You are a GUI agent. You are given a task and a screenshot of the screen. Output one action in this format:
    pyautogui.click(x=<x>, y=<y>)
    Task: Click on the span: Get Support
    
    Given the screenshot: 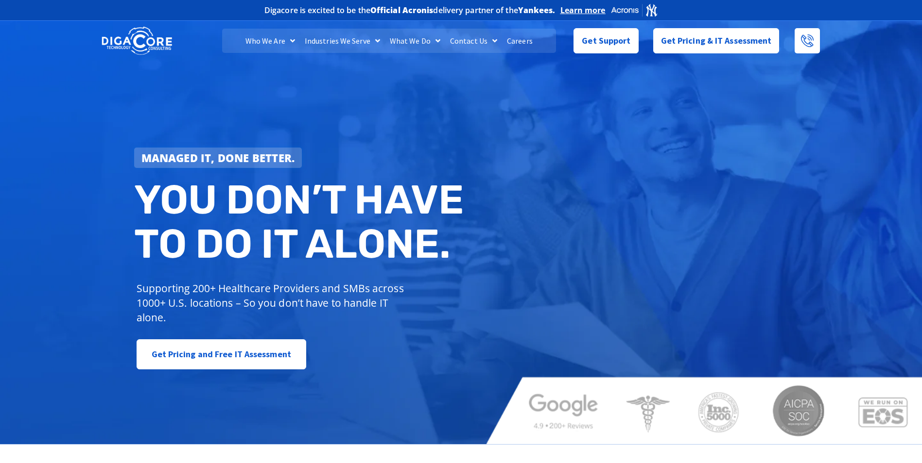 What is the action you would take?
    pyautogui.click(x=606, y=41)
    